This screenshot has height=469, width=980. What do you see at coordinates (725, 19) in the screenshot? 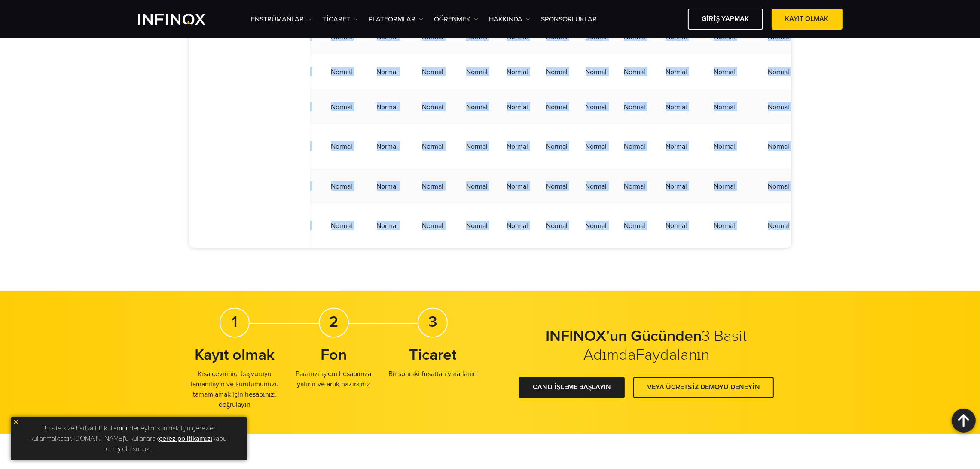
I see `a: GİRİŞ YAPMAK` at bounding box center [725, 19].